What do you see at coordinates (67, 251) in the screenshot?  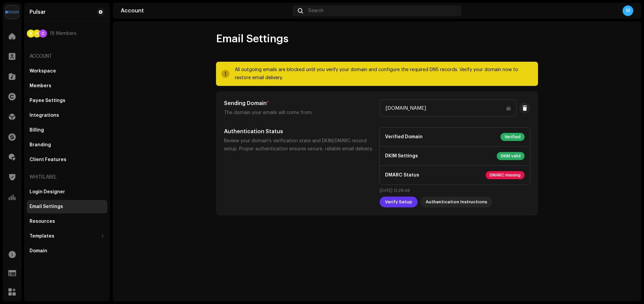 I see `re-m-nav-item: Domain` at bounding box center [67, 251].